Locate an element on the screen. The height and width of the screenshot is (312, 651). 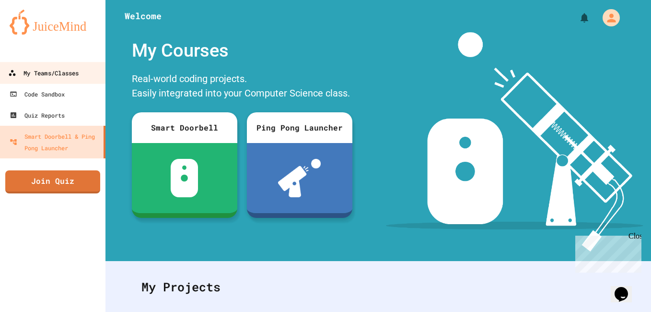
div: Ping Pong Launcher is located at coordinates (300, 128).